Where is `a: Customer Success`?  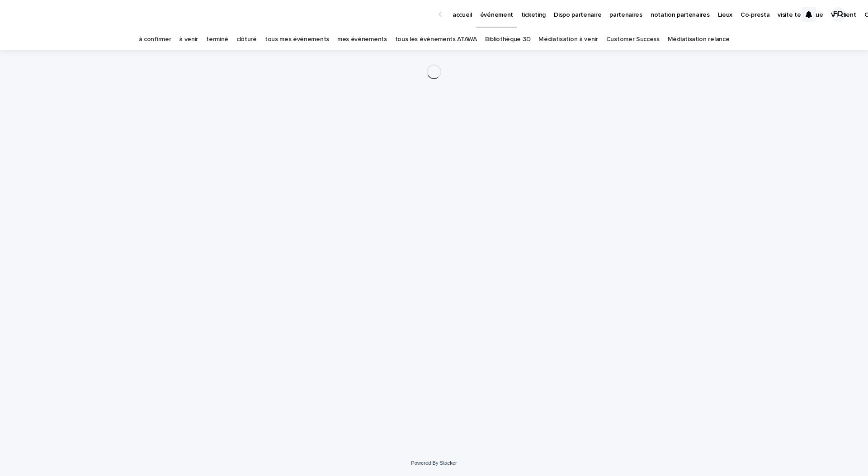 a: Customer Success is located at coordinates (632, 39).